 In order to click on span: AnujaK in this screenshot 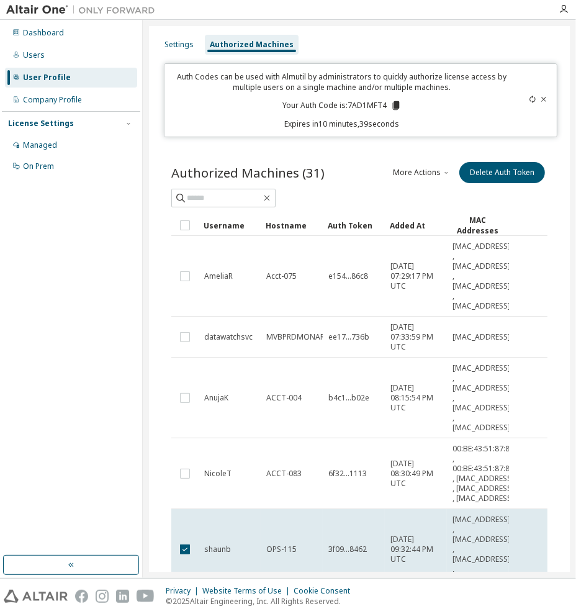, I will do `click(216, 398)`.